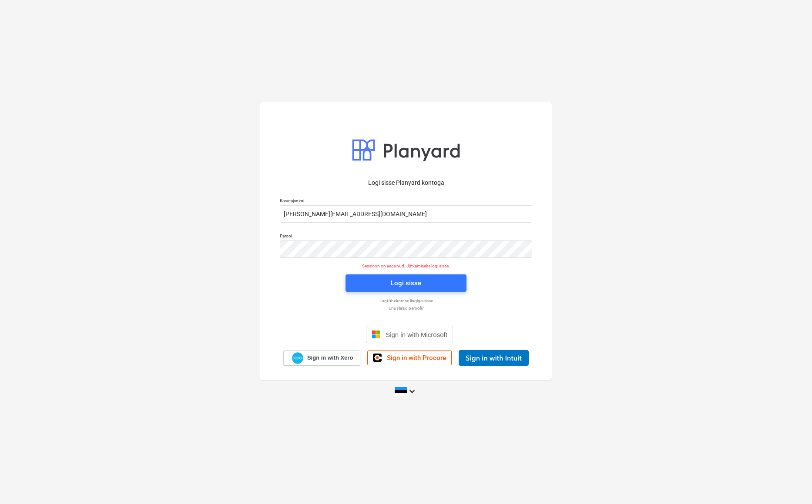  What do you see at coordinates (406, 308) in the screenshot?
I see `a: Unustasid parooli?` at bounding box center [406, 308].